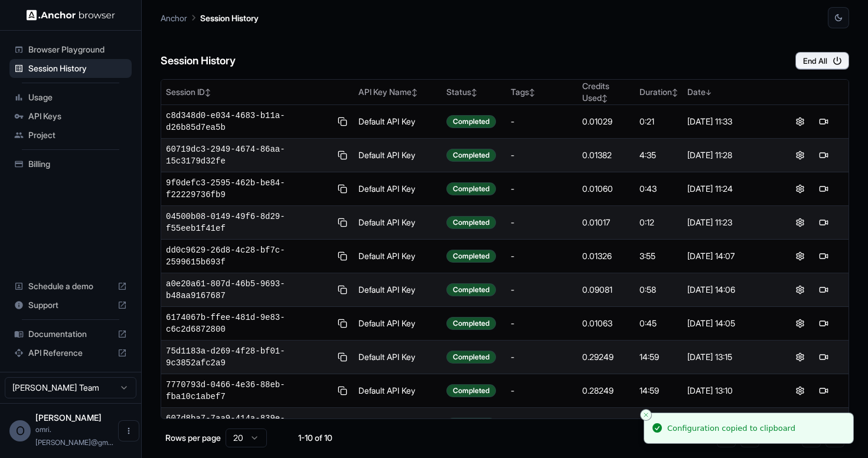  I want to click on span: 60719dc3-2949-4674-86aa-15c3179d32fe, so click(249, 155).